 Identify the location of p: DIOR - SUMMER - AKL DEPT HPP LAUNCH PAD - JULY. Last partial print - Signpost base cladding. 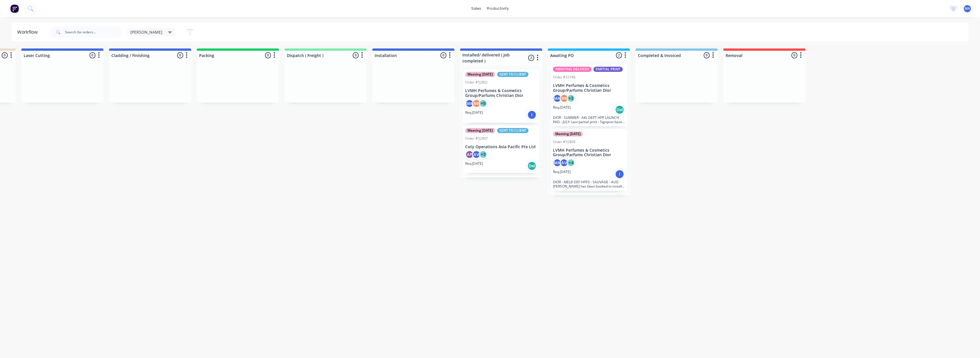
(589, 120).